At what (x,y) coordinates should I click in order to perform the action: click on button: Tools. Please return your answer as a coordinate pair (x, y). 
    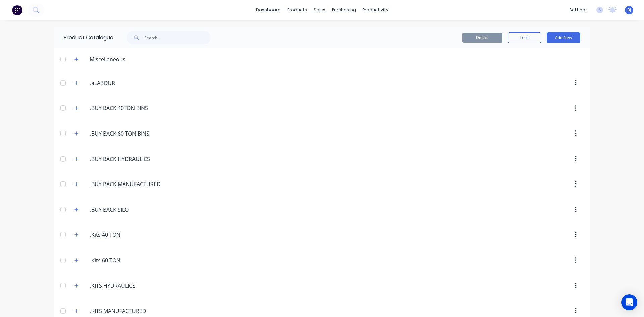
    Looking at the image, I should click on (525, 38).